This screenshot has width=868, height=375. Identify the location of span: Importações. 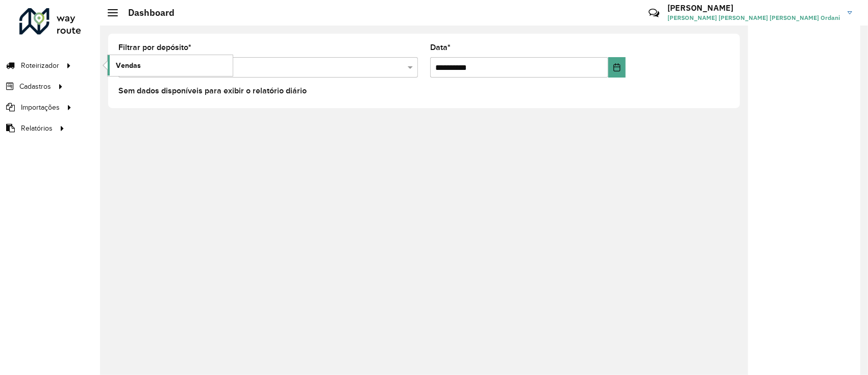
(40, 107).